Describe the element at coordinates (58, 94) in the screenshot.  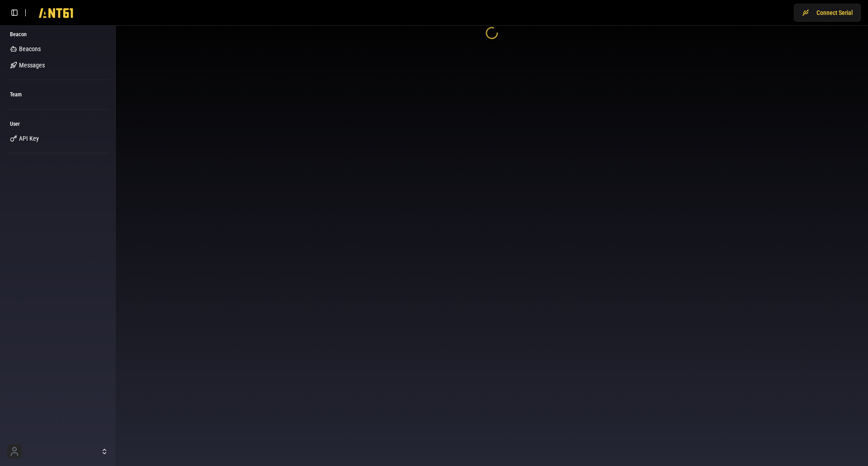
I see `div: Team` at that location.